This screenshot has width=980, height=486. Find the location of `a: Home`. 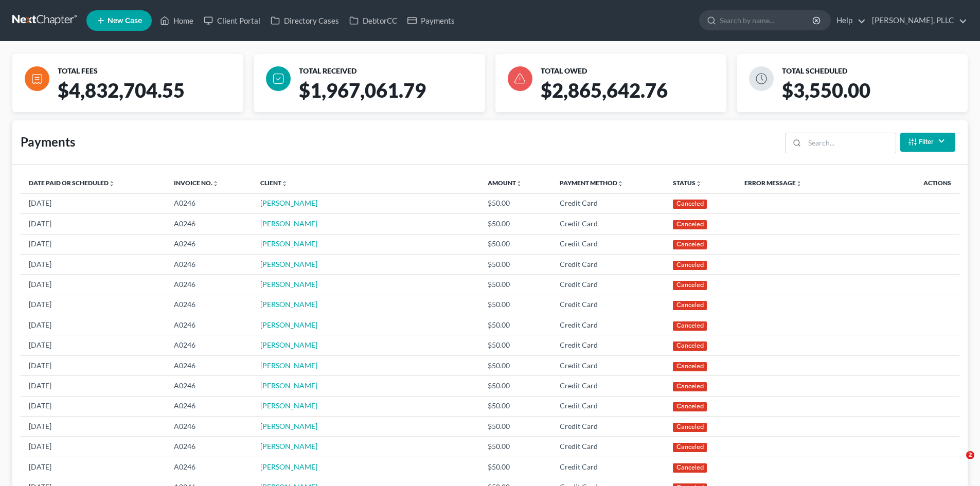

a: Home is located at coordinates (176, 20).